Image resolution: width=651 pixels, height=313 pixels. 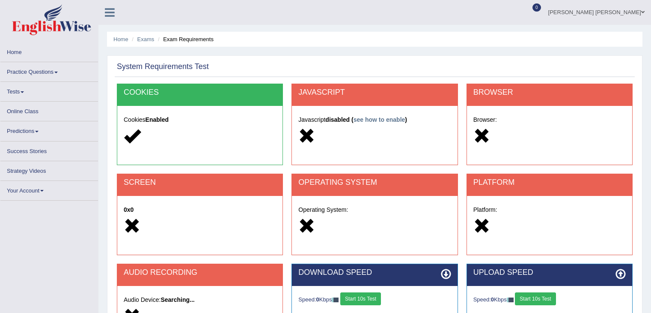 I want to click on h5: Audio Device:, so click(x=200, y=299).